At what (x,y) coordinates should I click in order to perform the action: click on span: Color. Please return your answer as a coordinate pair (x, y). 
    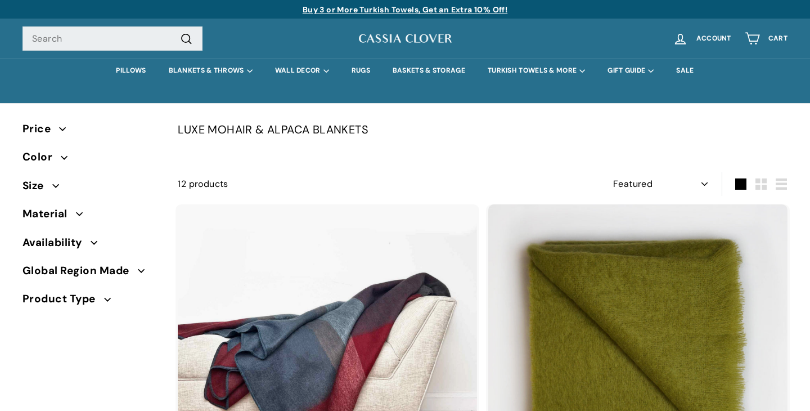
    Looking at the image, I should click on (42, 157).